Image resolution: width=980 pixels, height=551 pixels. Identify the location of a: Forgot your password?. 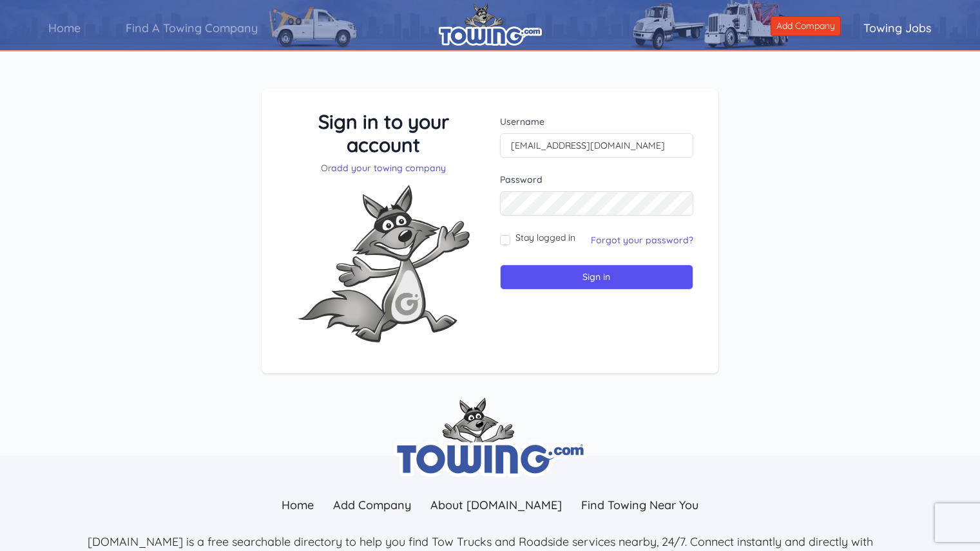
(642, 240).